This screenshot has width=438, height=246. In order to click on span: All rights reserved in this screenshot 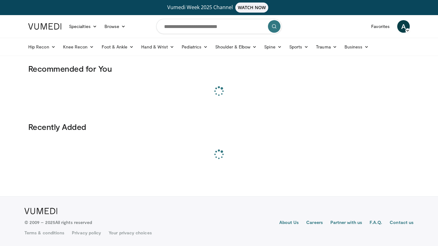, I will do `click(73, 222)`.